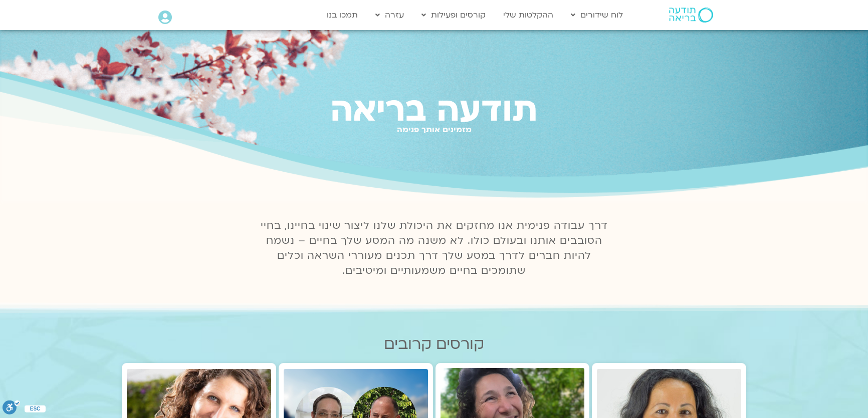 The width and height of the screenshot is (868, 418). What do you see at coordinates (434, 248) in the screenshot?
I see `p: דרך עבודה פנימית אנו מחזקים את היכולת שלנו ליצור שינוי בחיינו, בחיי הסובבים אותנו ובעולם כולו. לא...` at bounding box center [434, 248].